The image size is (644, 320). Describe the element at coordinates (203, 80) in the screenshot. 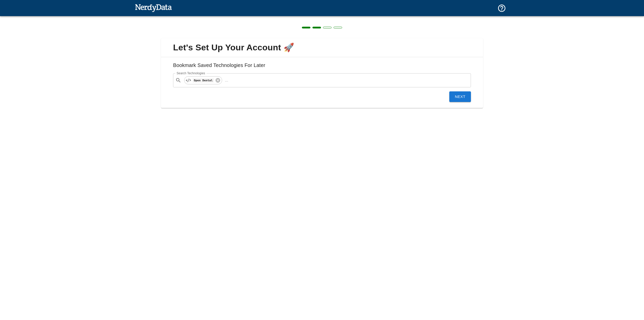

I see `div: Open Dental` at that location.